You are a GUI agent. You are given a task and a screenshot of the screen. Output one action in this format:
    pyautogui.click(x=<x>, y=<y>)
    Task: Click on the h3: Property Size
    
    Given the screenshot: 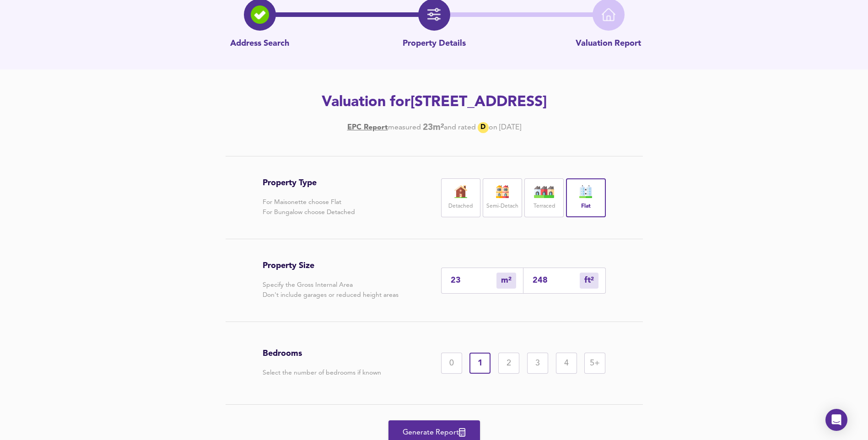 What is the action you would take?
    pyautogui.click(x=330, y=266)
    